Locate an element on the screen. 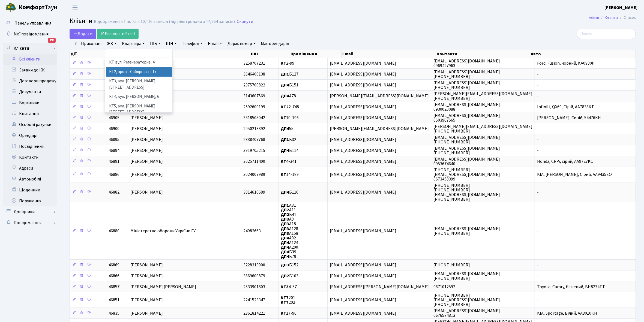 The height and width of the screenshot is (322, 644). span: KIA, Sportage, Білий, АА8010КН is located at coordinates (567, 313).